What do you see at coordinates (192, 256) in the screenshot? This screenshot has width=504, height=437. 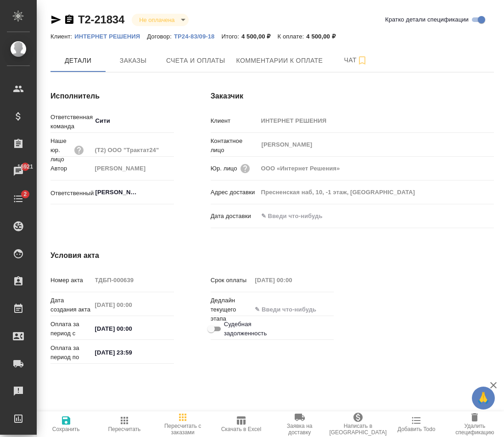 I see `h4: Условия акта` at bounding box center [192, 256].